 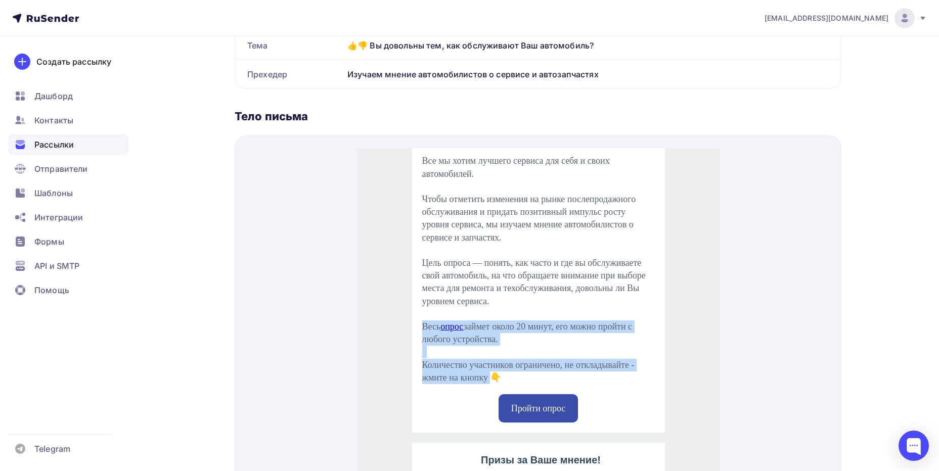 What do you see at coordinates (538, 116) in the screenshot?
I see `div: Тело письма` at bounding box center [538, 116].